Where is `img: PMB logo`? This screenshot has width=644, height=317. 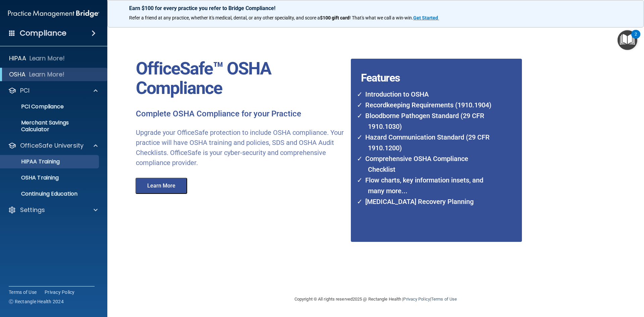 img: PMB logo is located at coordinates (54, 14).